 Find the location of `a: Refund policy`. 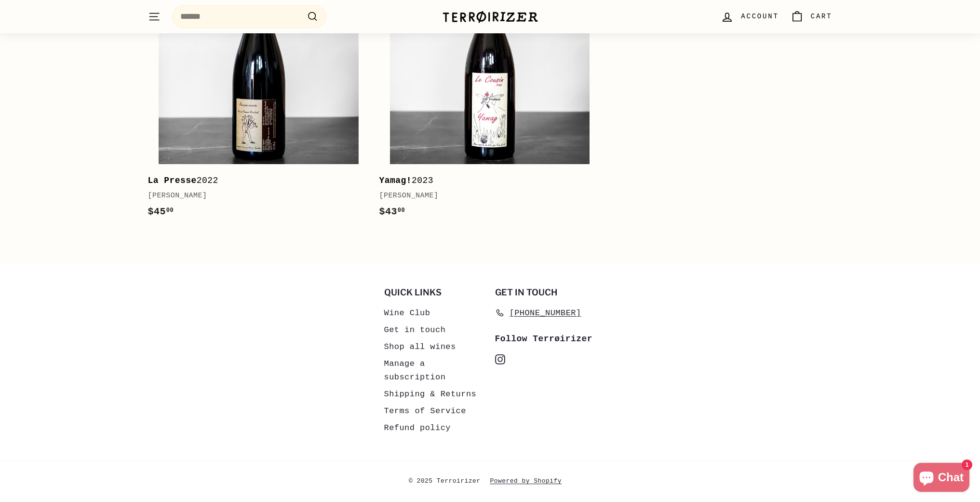

a: Refund policy is located at coordinates (417, 428).